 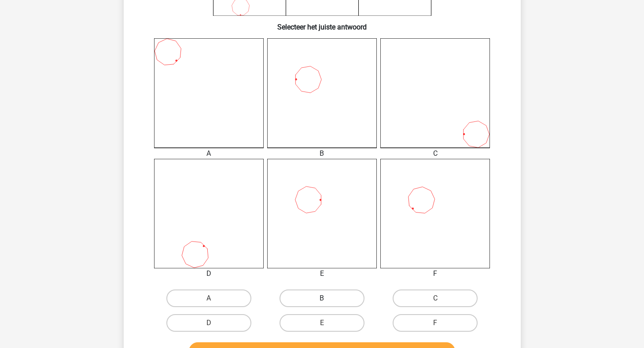 I want to click on div: B, so click(x=322, y=154).